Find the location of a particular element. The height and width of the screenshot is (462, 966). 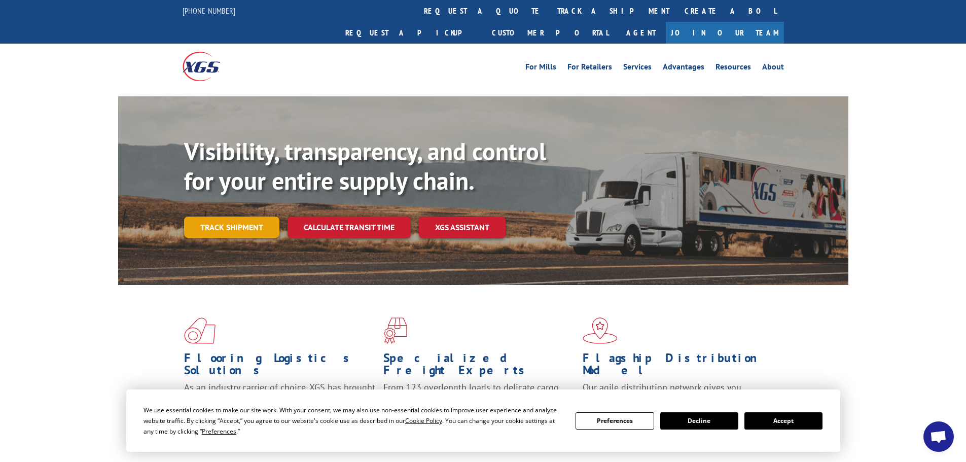

a: Join Our Team is located at coordinates (724, 32).